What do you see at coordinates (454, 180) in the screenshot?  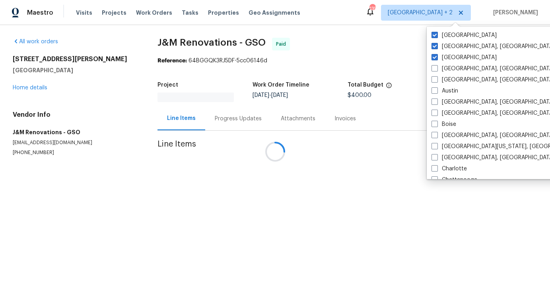 I see `label: Chattanooga` at bounding box center [454, 180].